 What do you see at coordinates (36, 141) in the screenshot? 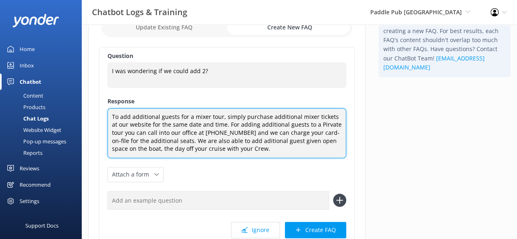
I see `div: Pop-up messages` at bounding box center [36, 141].